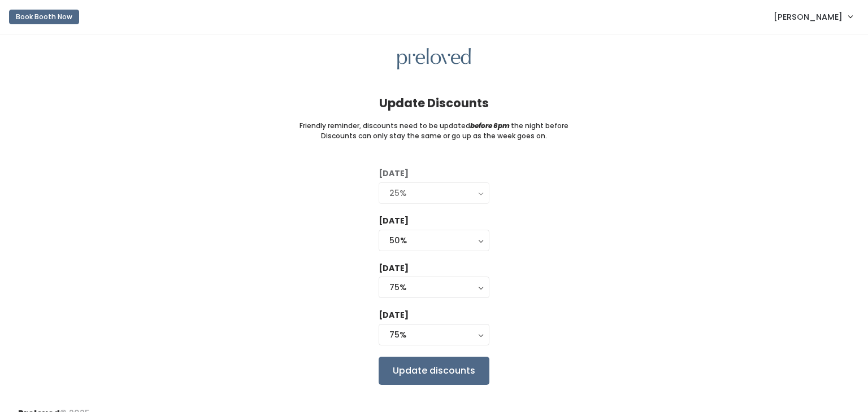 This screenshot has width=868, height=412. Describe the element at coordinates (434, 371) in the screenshot. I see `input: Update discounts` at that location.